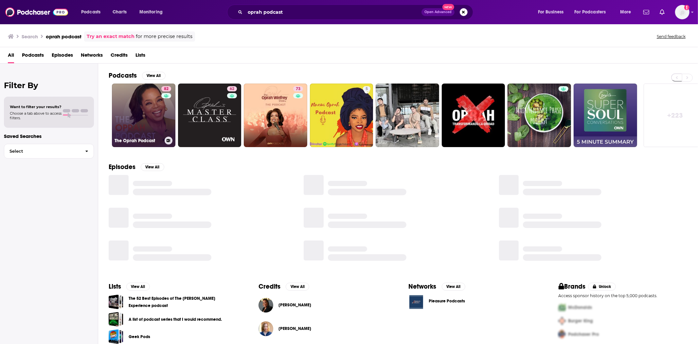  Describe the element at coordinates (687, 8) in the screenshot. I see `svg: Add a profile image` at that location.